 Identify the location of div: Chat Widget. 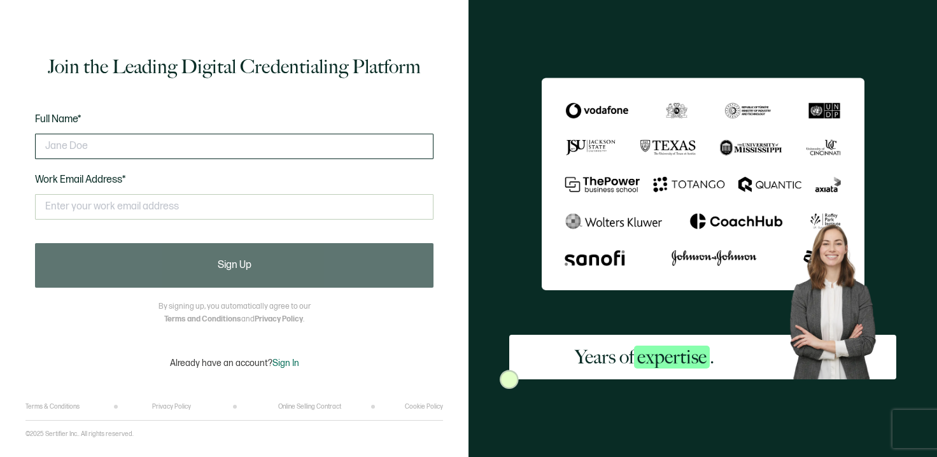
(830, 385).